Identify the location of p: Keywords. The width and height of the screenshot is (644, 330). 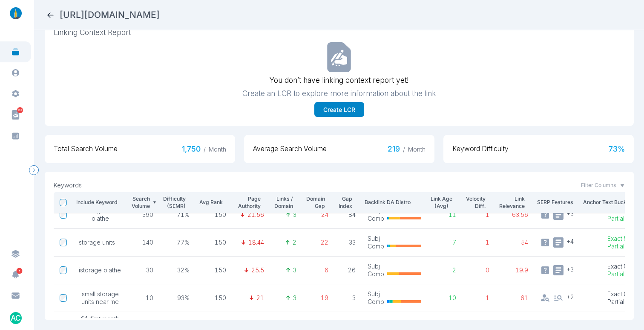
(68, 185).